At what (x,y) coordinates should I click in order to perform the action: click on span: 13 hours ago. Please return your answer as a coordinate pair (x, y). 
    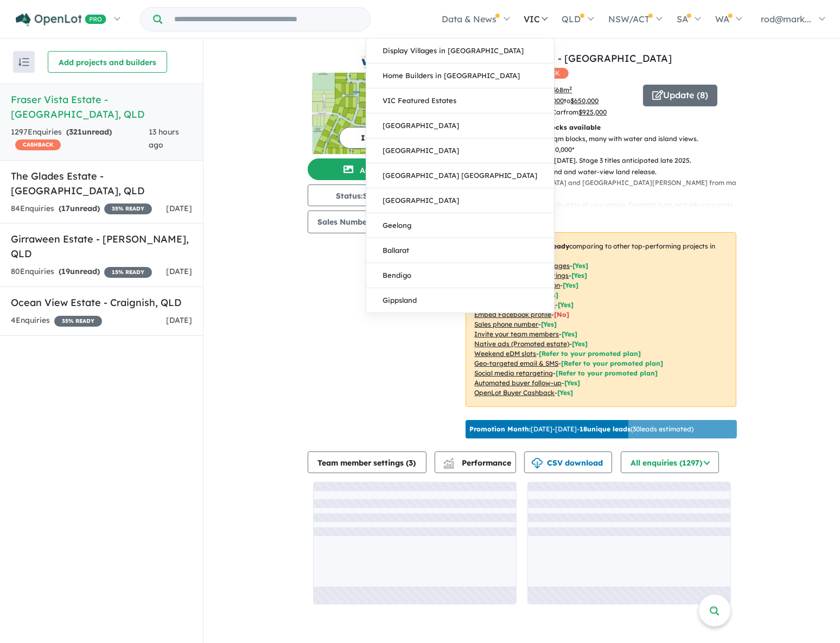
    Looking at the image, I should click on (164, 138).